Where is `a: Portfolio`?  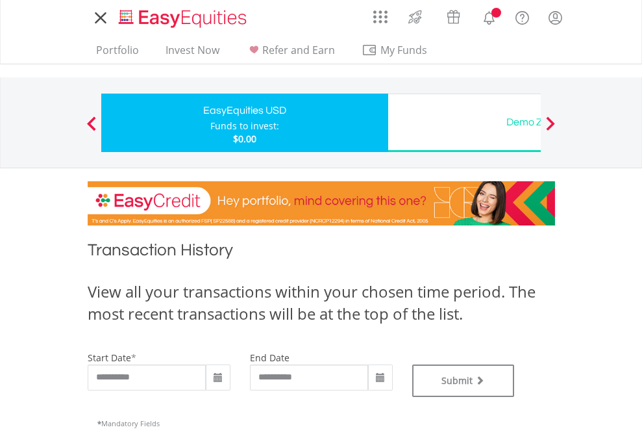
a: Portfolio is located at coordinates (118, 53).